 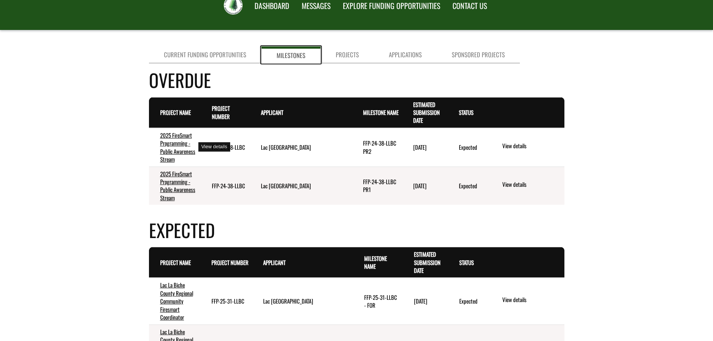 I want to click on td: 12/30/2027, so click(x=425, y=301).